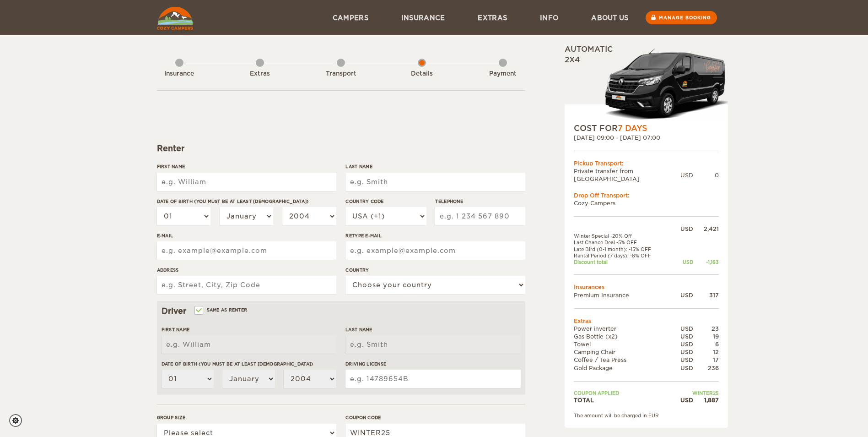 This screenshot has width=868, height=437. I want to click on label: Same as renter, so click(222, 309).